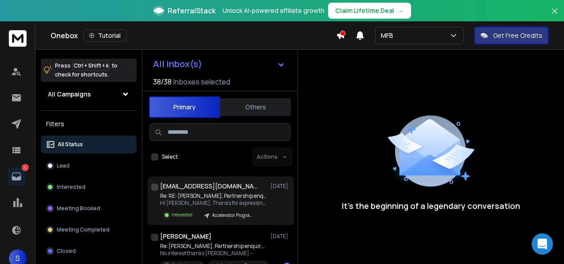 The image size is (564, 264). Describe the element at coordinates (543, 244) in the screenshot. I see `div: Open Intercom Messenger` at that location.